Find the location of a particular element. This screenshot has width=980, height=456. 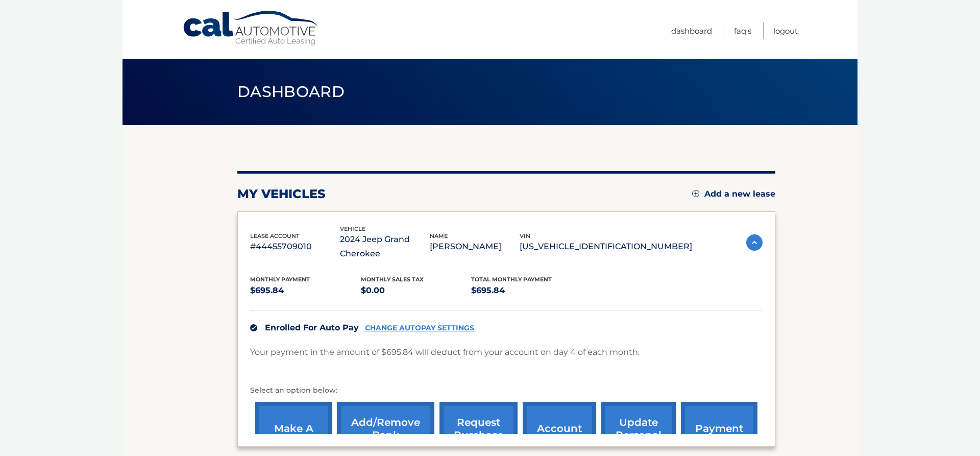

a: CHANGE AUTOPAY SETTINGS is located at coordinates (420, 328).